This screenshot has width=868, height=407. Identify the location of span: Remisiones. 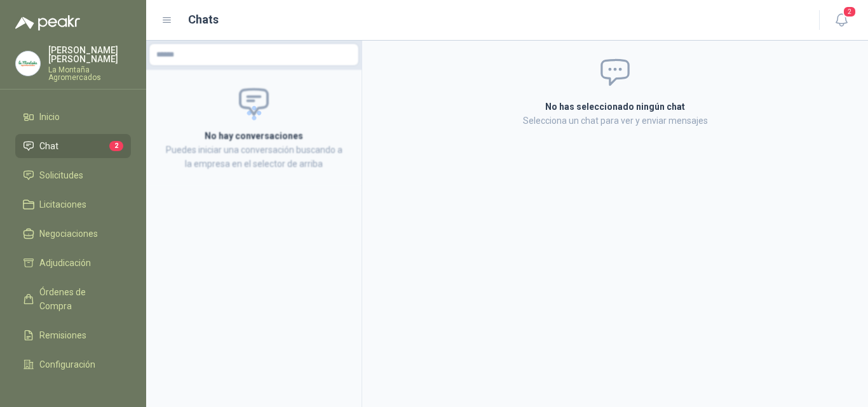
(63, 335).